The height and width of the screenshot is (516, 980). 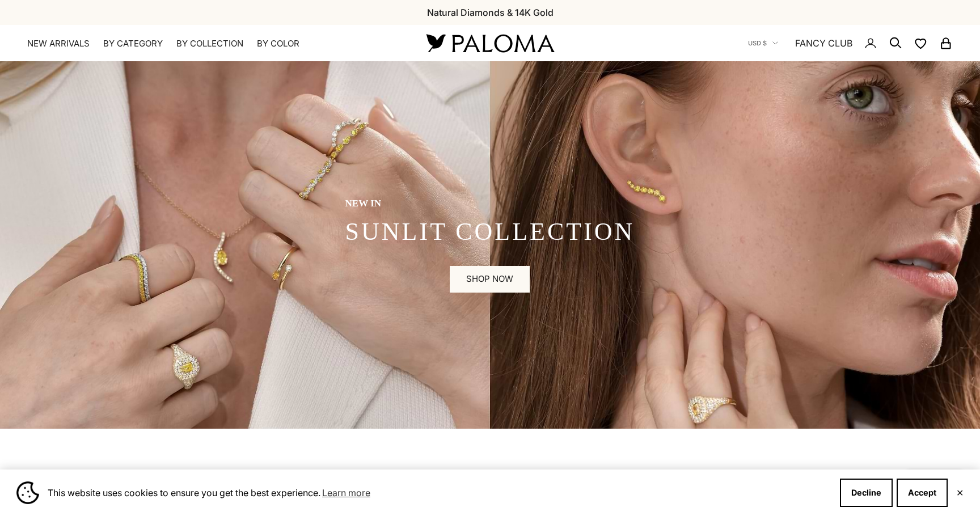 What do you see at coordinates (277, 44) in the screenshot?
I see `summary: By Color` at bounding box center [277, 44].